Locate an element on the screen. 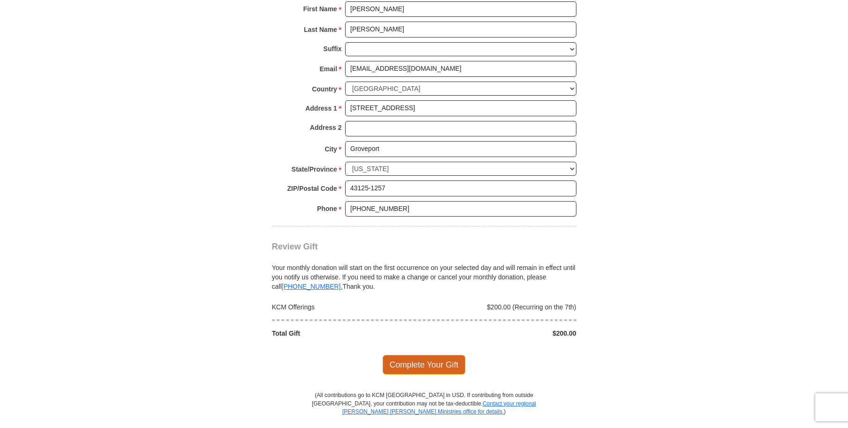 The image size is (848, 428). span: Review Gift is located at coordinates (295, 246).